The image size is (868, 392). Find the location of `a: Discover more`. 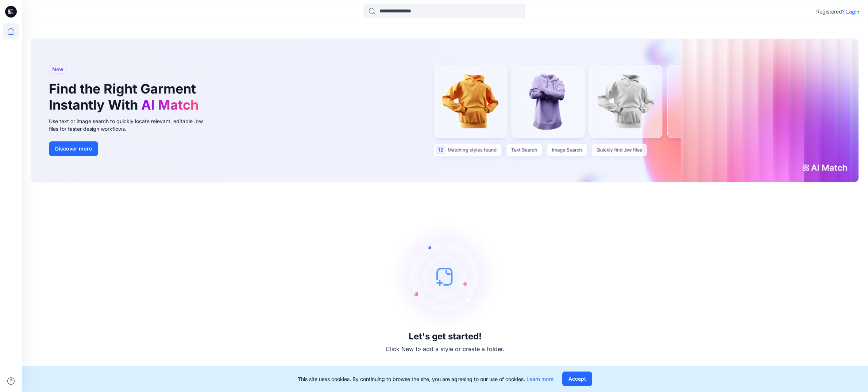

a: Discover more is located at coordinates (74, 148).